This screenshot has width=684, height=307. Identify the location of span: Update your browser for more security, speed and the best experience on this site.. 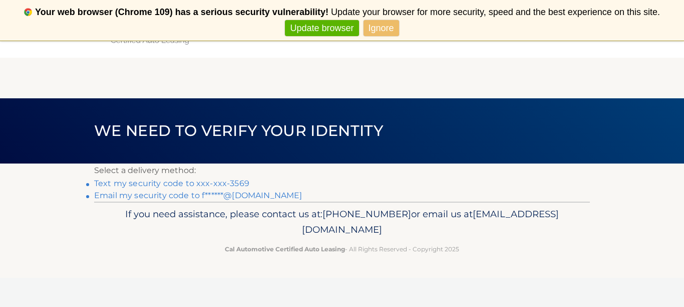
(496, 12).